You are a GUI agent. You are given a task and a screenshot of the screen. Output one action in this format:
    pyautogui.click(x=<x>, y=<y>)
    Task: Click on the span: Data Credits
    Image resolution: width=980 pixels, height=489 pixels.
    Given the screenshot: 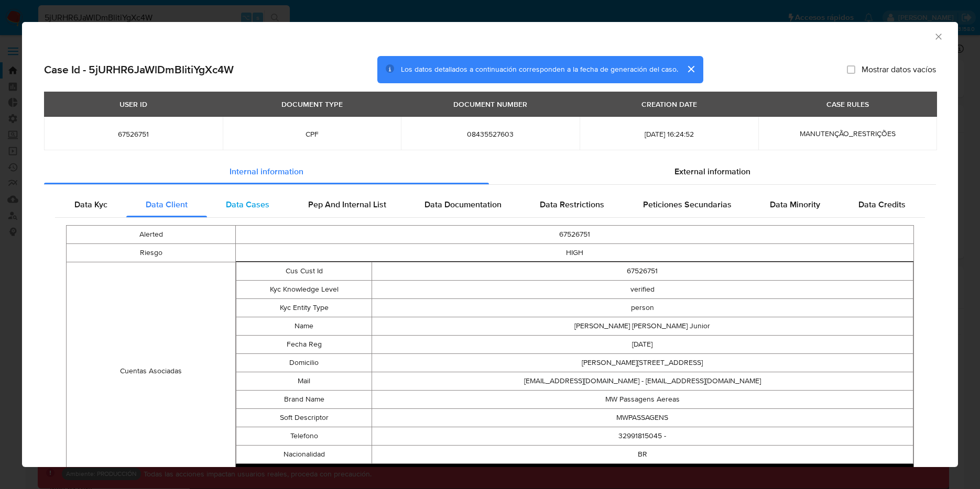 What is the action you would take?
    pyautogui.click(x=882, y=205)
    